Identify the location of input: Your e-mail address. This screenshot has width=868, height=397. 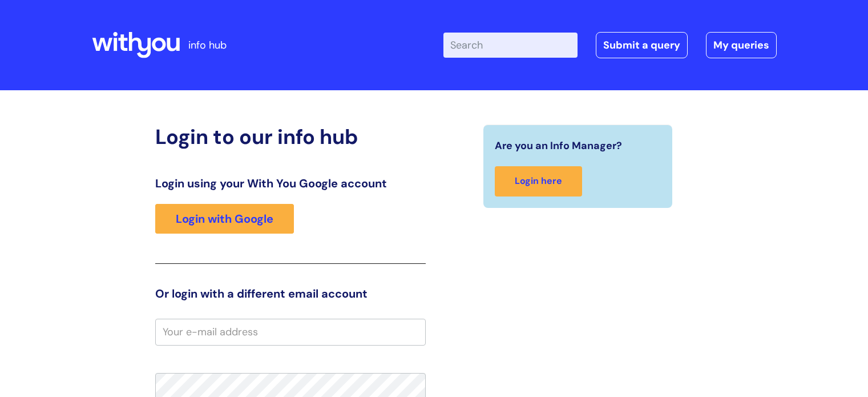
(290, 331).